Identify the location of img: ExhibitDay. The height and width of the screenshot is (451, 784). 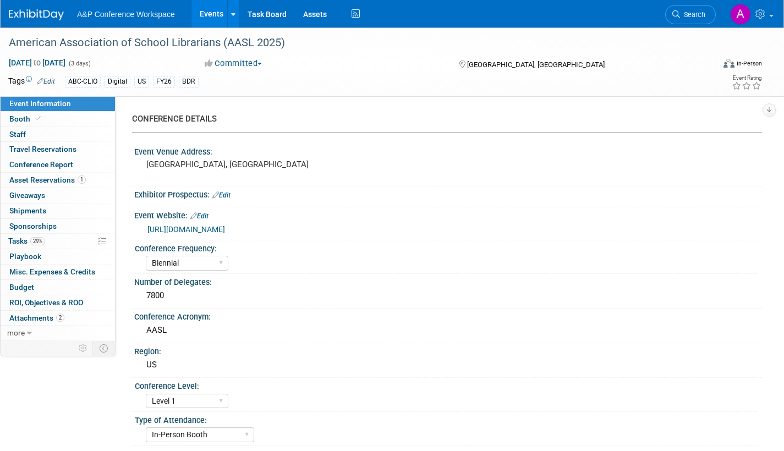
(36, 15).